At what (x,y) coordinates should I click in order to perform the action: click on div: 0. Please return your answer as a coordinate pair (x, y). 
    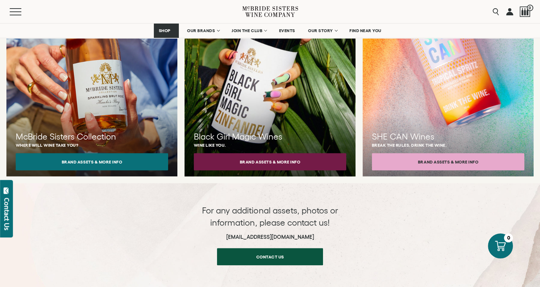
    Looking at the image, I should click on (508, 238).